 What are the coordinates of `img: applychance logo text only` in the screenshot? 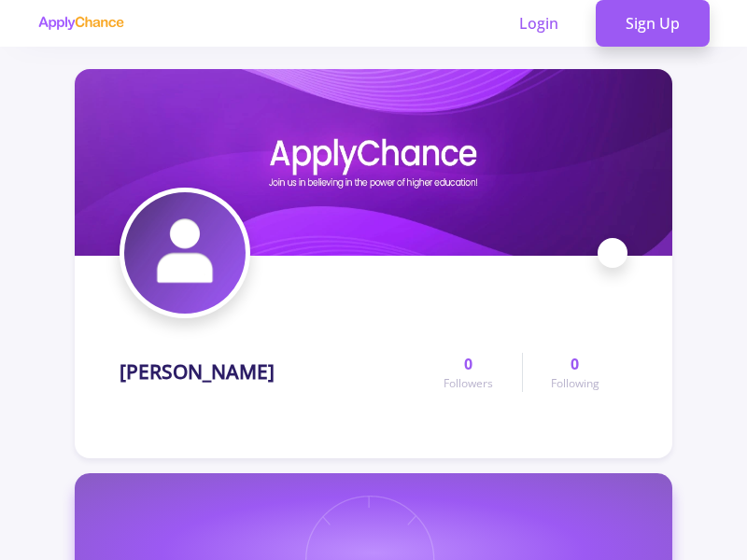 It's located at (80, 24).